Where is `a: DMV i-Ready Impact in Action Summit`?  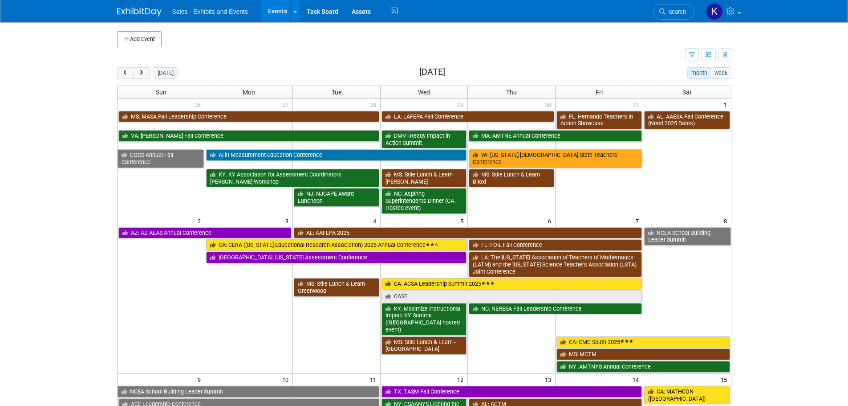
a: DMV i-Ready Impact in Action Summit is located at coordinates (424, 139).